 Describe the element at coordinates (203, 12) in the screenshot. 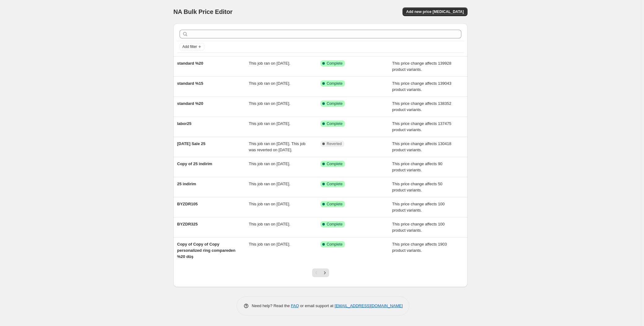

I see `span: NA Bulk Price Editor` at that location.